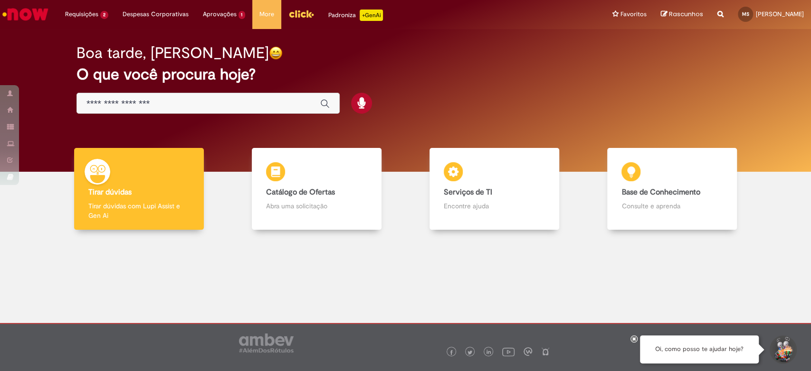 This screenshot has width=811, height=371. I want to click on img: ServiceNow, so click(25, 14).